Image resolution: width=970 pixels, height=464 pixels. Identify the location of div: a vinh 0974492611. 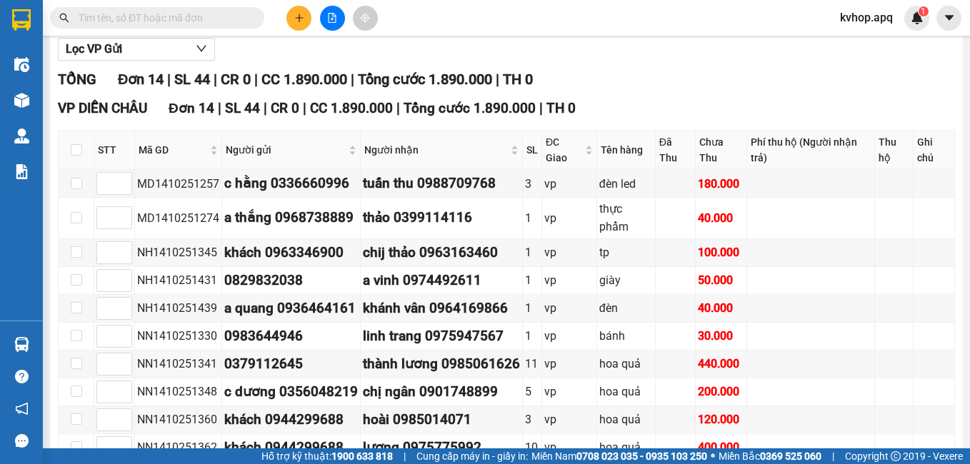
(441, 281).